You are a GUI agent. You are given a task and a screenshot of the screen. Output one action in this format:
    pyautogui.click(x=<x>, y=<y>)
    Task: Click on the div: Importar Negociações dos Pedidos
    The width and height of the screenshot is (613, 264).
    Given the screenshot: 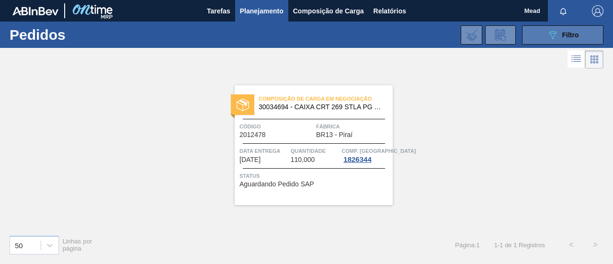 What is the action you would take?
    pyautogui.click(x=471, y=35)
    